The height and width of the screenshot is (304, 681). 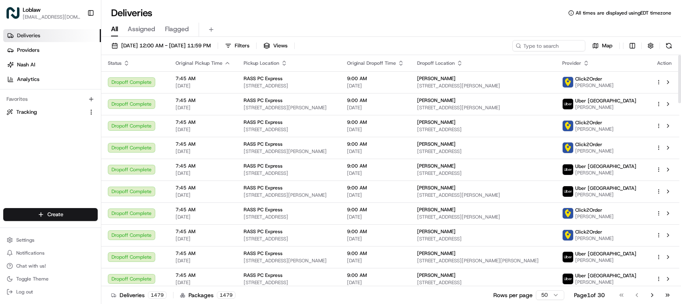 I want to click on span: All times are displayed using EDT timezone, so click(x=624, y=13).